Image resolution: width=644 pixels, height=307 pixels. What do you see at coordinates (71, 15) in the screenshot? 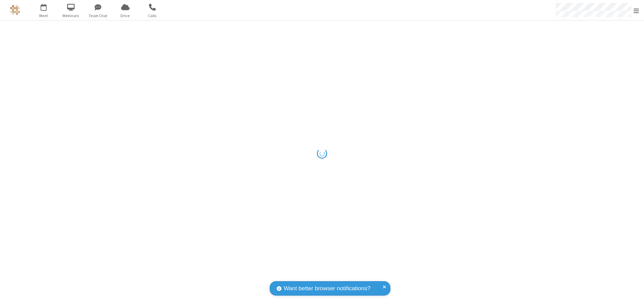
I see `span: Webinars` at bounding box center [71, 15].